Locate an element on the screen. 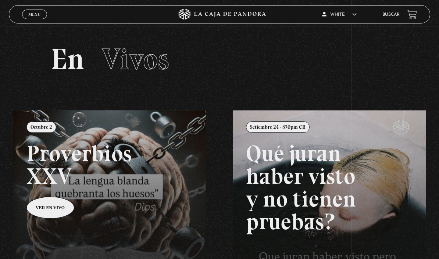 This screenshot has width=439, height=259. span: Cerrar is located at coordinates (34, 21).